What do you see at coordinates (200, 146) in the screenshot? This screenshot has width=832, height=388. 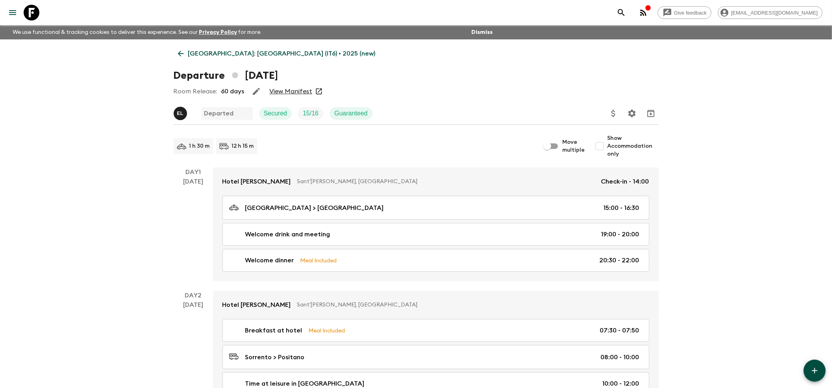 I see `p: 1 h 30 m` at bounding box center [200, 146].